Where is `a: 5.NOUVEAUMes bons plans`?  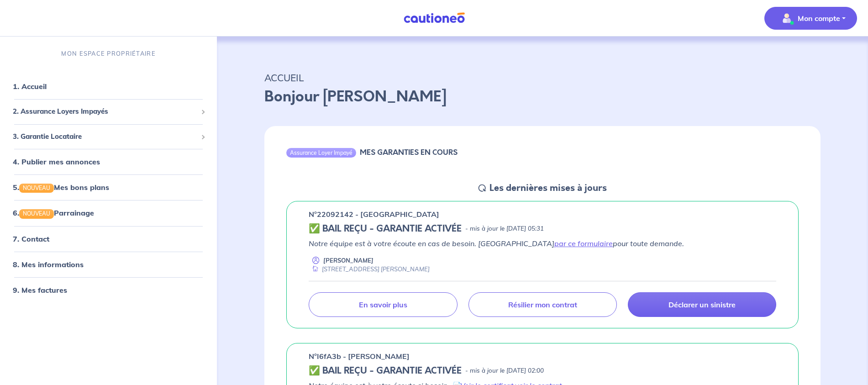
a: 5.NOUVEAUMes bons plans is located at coordinates (60, 187).